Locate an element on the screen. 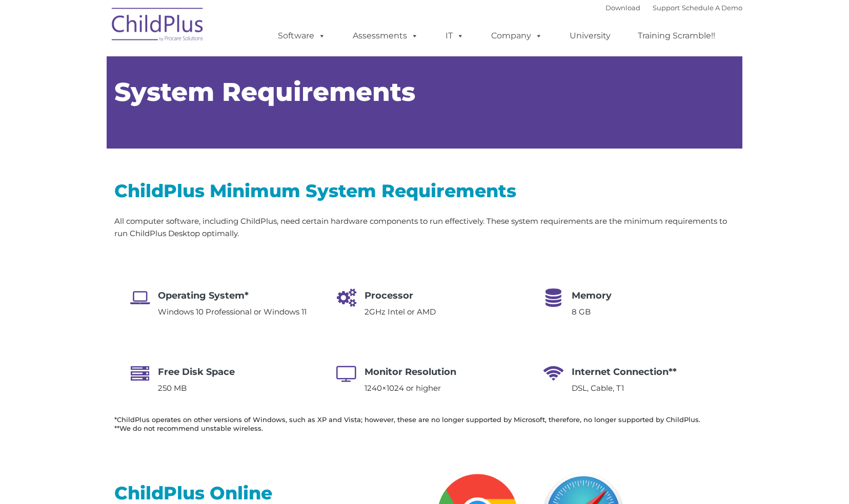 The image size is (849, 504). a: Support is located at coordinates (666, 8).